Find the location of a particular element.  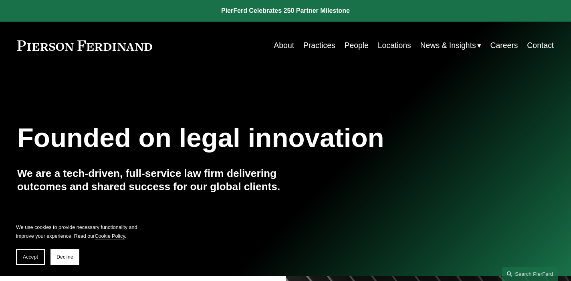

a: Cookie Policy is located at coordinates (109, 236).